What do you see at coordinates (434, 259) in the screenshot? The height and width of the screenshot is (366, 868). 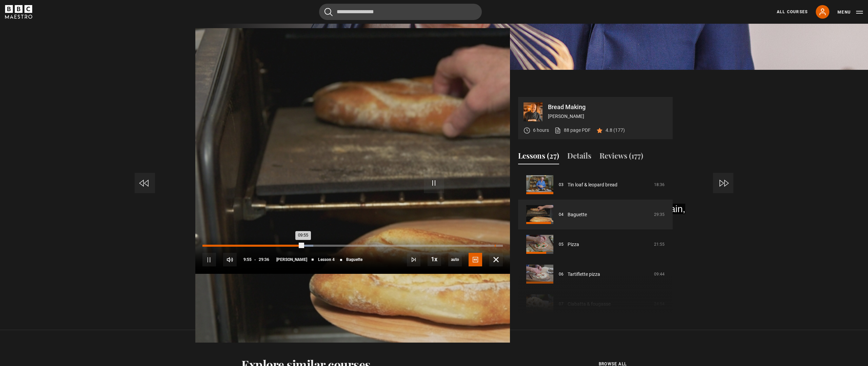 I see `button: Playback Rate` at bounding box center [434, 259].